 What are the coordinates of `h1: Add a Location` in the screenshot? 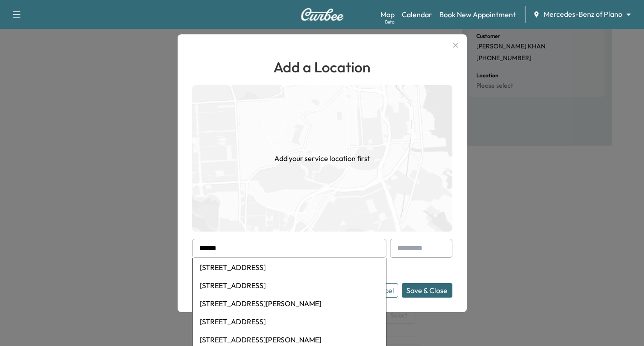 It's located at (323, 67).